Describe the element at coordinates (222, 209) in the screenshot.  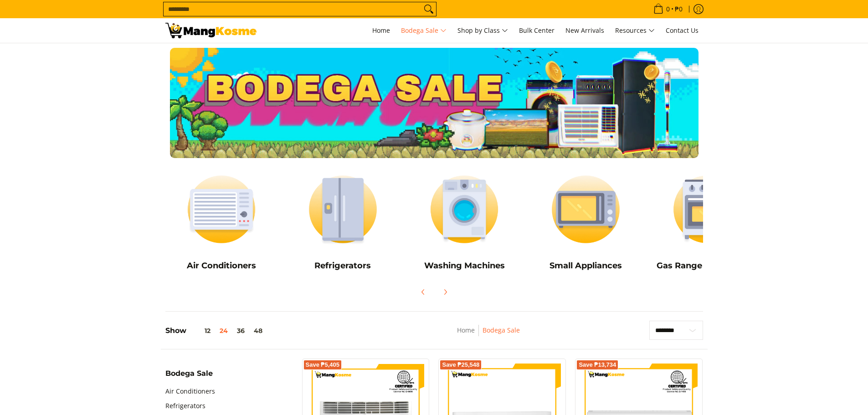
I see `img: Air Conditioners` at that location.